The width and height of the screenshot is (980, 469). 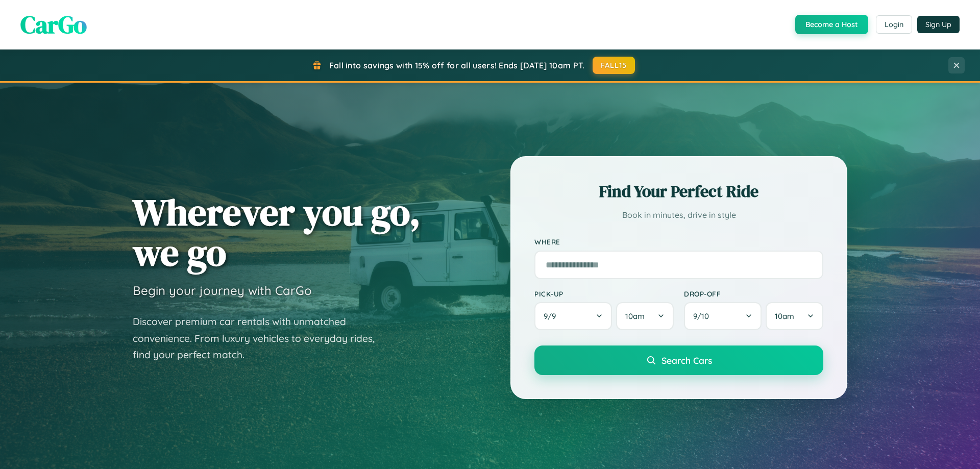 What do you see at coordinates (614, 65) in the screenshot?
I see `button: FALL15` at bounding box center [614, 65].